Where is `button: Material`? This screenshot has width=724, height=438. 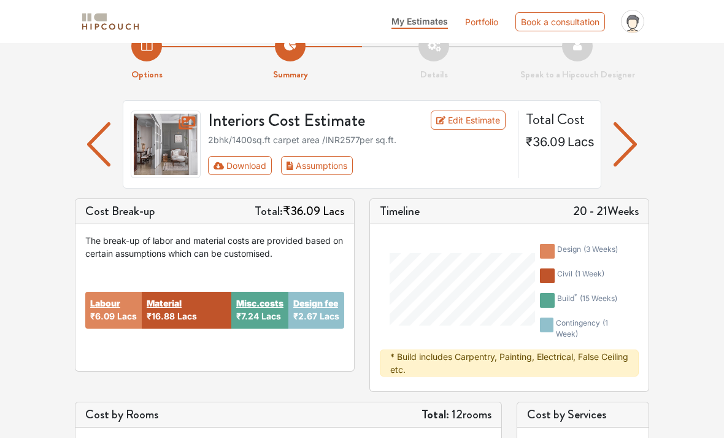
button: Material is located at coordinates (164, 303).